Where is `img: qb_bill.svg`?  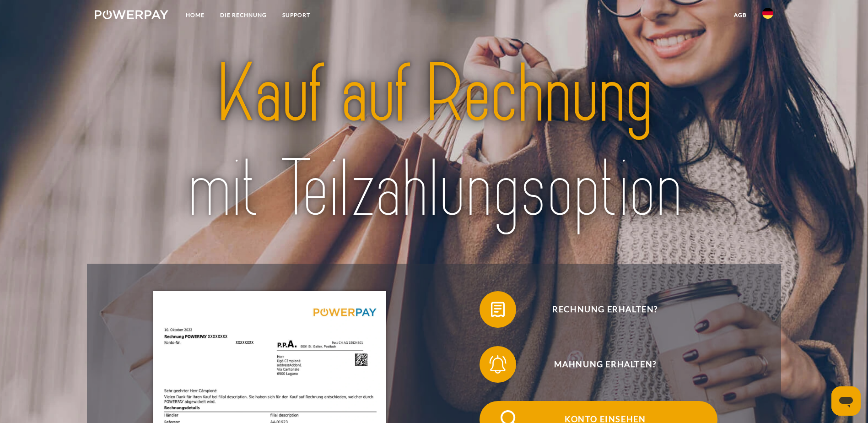
img: qb_bill.svg is located at coordinates (497, 309).